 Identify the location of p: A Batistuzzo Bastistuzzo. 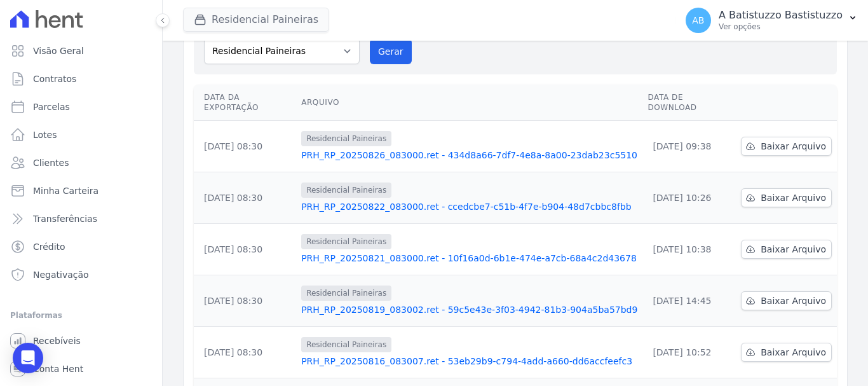
(780, 15).